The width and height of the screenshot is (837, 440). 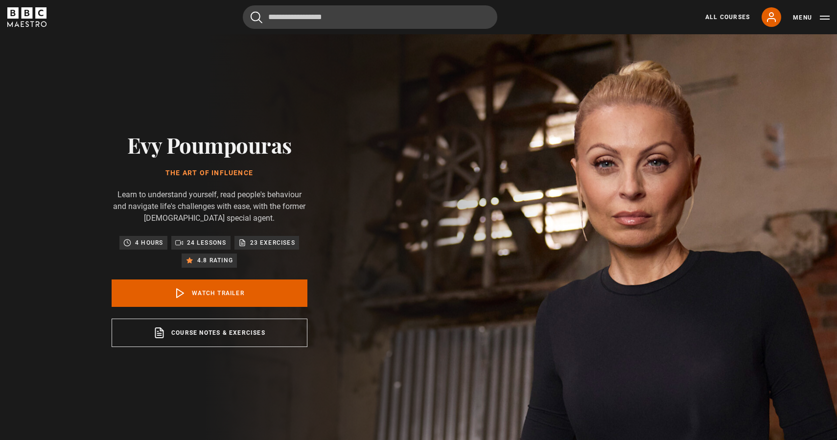 I want to click on h2: Evy Poumpouras, so click(x=209, y=144).